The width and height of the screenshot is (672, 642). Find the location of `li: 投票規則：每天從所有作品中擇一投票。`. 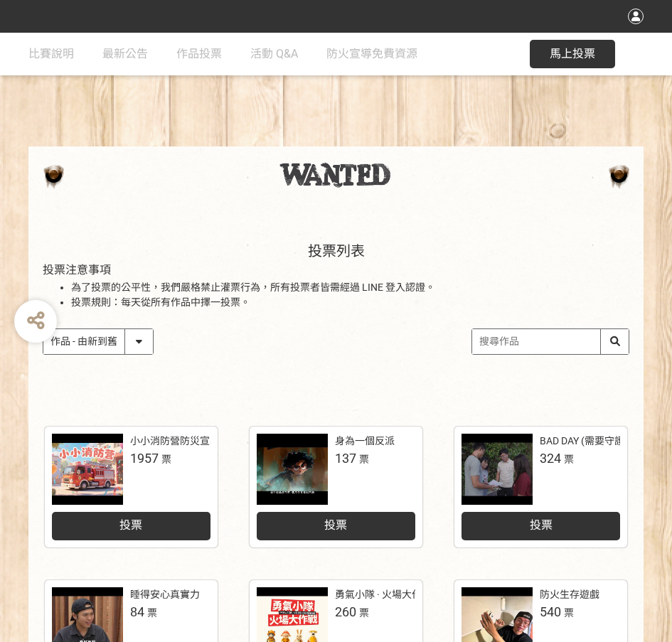

li: 投票規則：每天從所有作品中擇一投票。 is located at coordinates (350, 302).